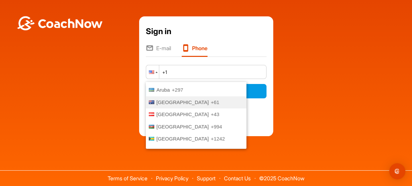 Image resolution: width=412 pixels, height=186 pixels. I want to click on span: © 2025 CoachNow, so click(282, 176).